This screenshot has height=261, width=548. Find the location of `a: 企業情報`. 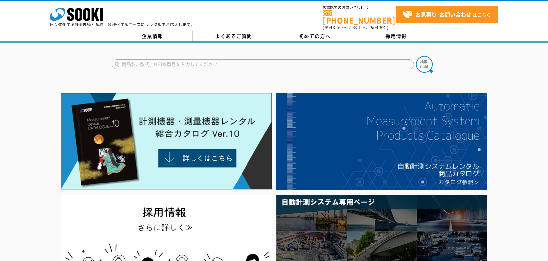

a: 企業情報 is located at coordinates (152, 36).